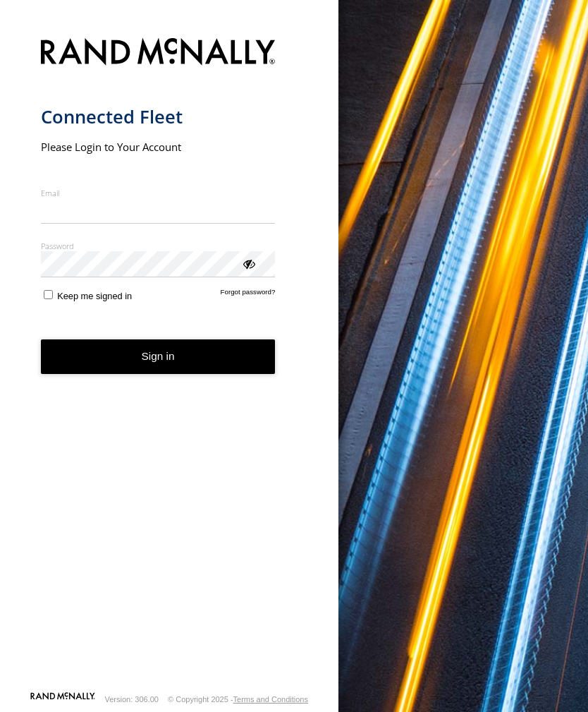 Image resolution: width=588 pixels, height=712 pixels. Describe the element at coordinates (62, 699) in the screenshot. I see `a: Visit our Website` at that location.